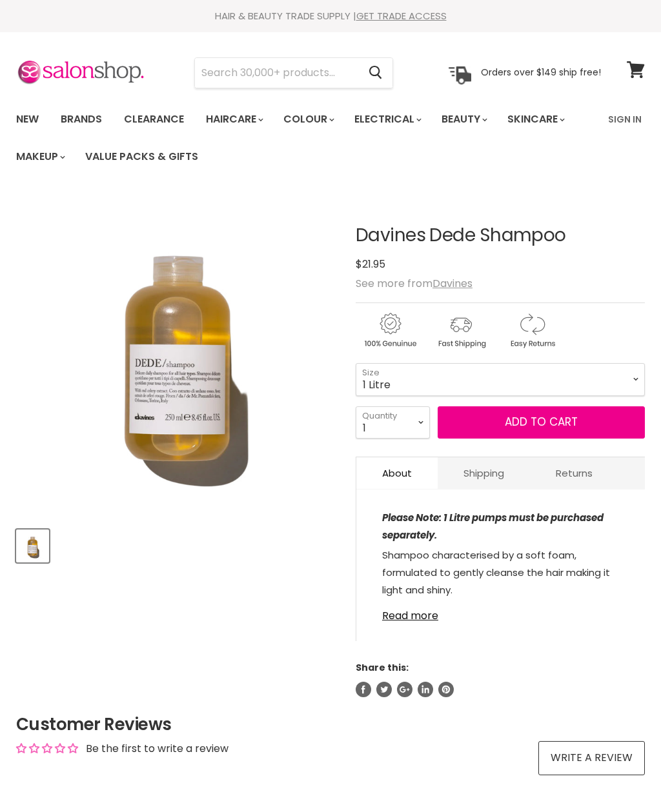 This screenshot has width=661, height=812. I want to click on a: Skincare, so click(535, 119).